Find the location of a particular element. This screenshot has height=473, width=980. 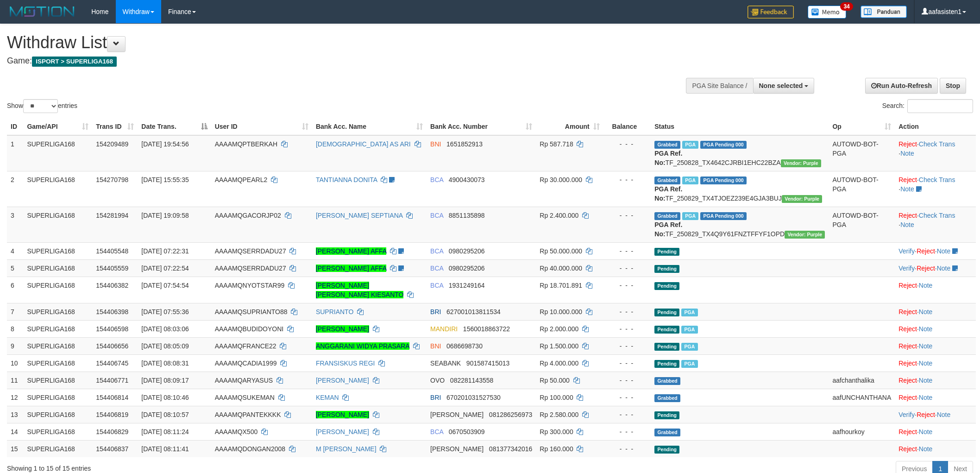

span: Marked by aafromsomean is located at coordinates (689, 364).